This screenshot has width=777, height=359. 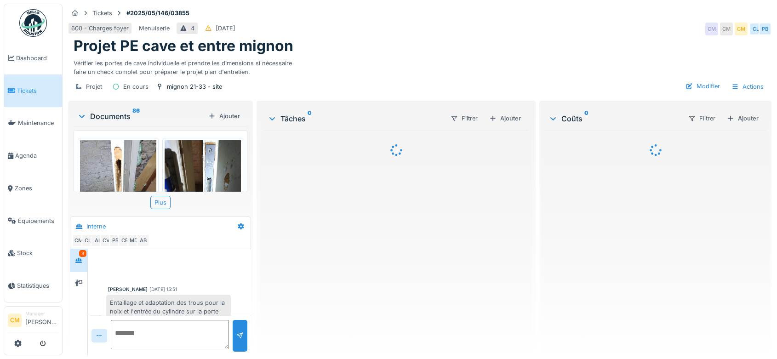 What do you see at coordinates (33, 58) in the screenshot?
I see `a: Dashboard` at bounding box center [33, 58].